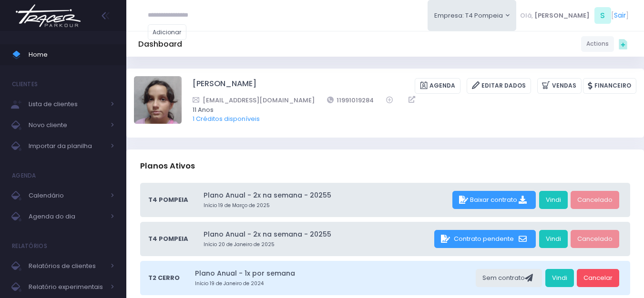  Describe the element at coordinates (160, 44) in the screenshot. I see `h5: Dashboard` at that location.